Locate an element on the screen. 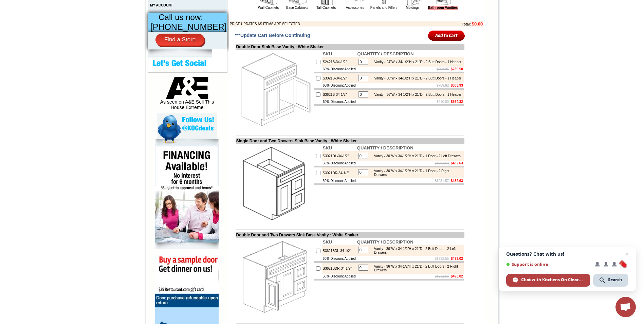 This screenshot has height=324, width=644. div: Vanity - 24"W x 34-1/2"H x 21"D - 2 Butt Doors - 1 Header is located at coordinates (416, 62).